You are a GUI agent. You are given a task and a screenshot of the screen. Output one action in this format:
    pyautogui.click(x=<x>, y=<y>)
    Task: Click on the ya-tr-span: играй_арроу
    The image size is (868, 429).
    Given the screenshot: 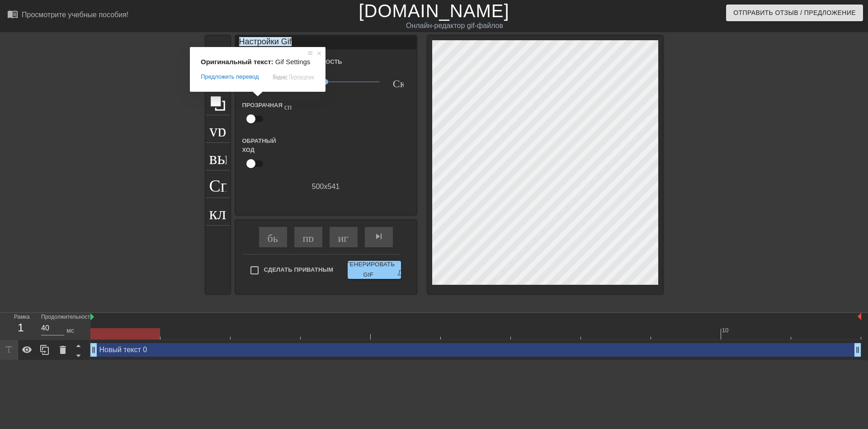 What is the action you would take?
    pyautogui.click(x=370, y=237)
    